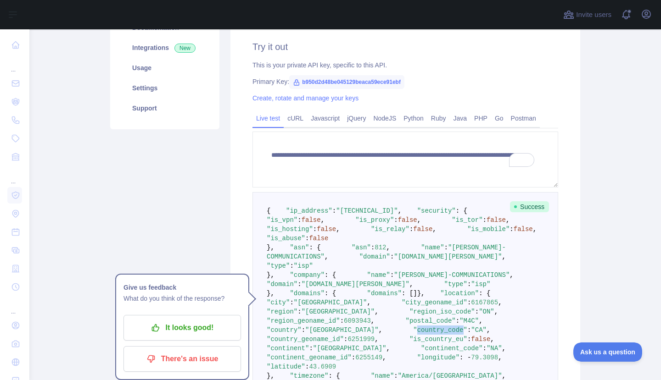  I want to click on div: This is your private API key, specific to this API., so click(405, 65).